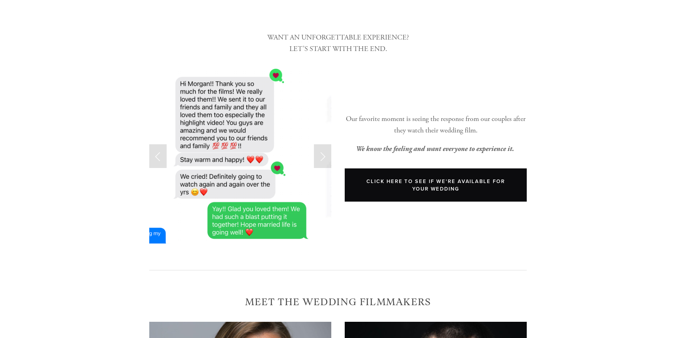 Image resolution: width=676 pixels, height=338 pixels. What do you see at coordinates (240, 156) in the screenshot?
I see `img: Highlight 1 copy 2.PNG` at bounding box center [240, 156].